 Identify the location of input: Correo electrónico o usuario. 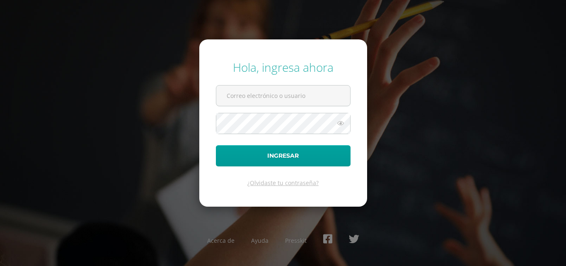
(283, 95).